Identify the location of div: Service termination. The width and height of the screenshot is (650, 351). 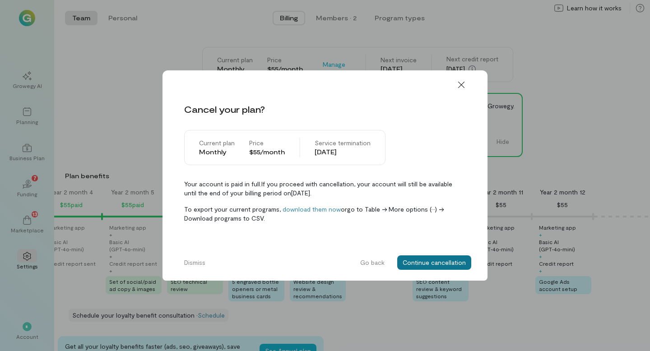
(343, 143).